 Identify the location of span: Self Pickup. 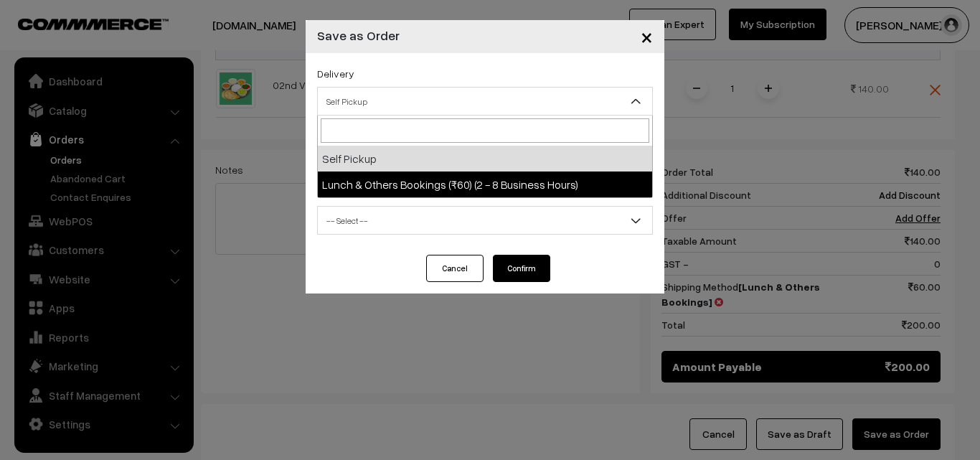
(485, 101).